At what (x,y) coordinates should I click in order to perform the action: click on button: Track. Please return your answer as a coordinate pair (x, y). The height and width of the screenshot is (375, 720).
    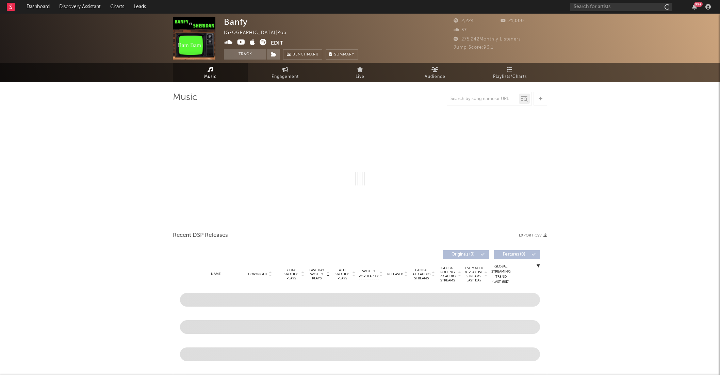
    Looking at the image, I should click on (245, 54).